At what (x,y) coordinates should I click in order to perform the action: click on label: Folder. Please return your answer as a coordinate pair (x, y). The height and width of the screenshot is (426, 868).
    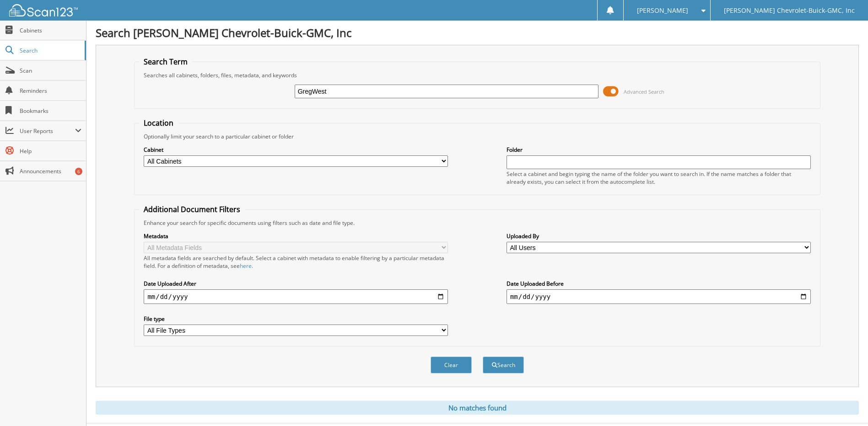
    Looking at the image, I should click on (658, 150).